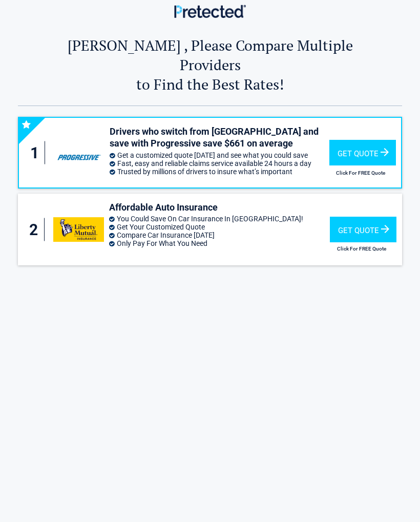 This screenshot has height=522, width=420. What do you see at coordinates (220, 227) in the screenshot?
I see `li: Get Your Customized Quote` at bounding box center [220, 227].